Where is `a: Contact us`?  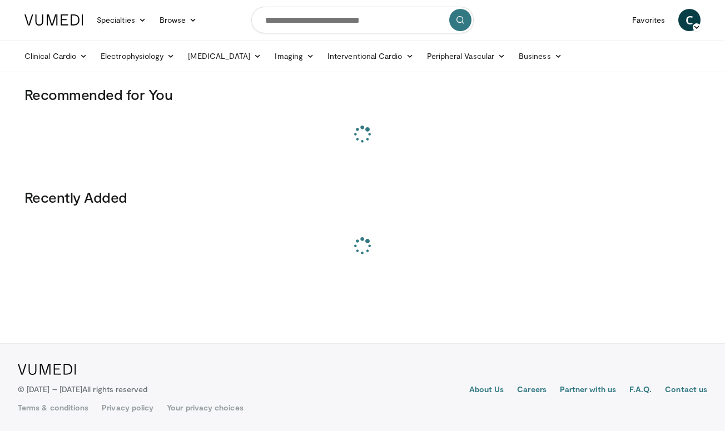 a: Contact us is located at coordinates (686, 391).